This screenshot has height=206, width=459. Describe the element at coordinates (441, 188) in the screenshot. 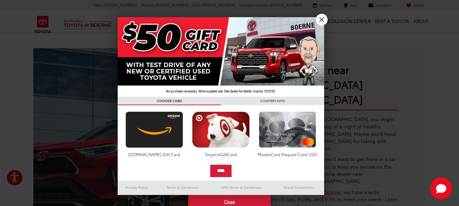

I see `svg: Start Chat` at that location.